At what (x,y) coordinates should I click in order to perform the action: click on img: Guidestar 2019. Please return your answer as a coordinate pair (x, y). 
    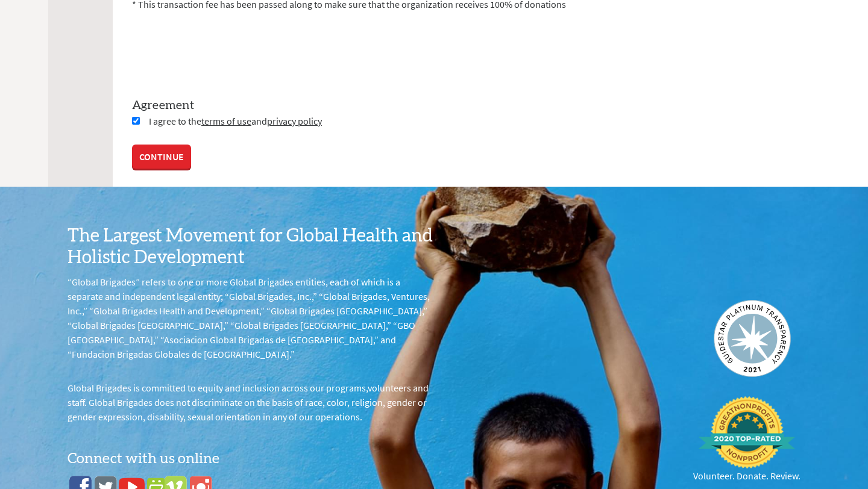
    Looking at the image, I should click on (752, 338).